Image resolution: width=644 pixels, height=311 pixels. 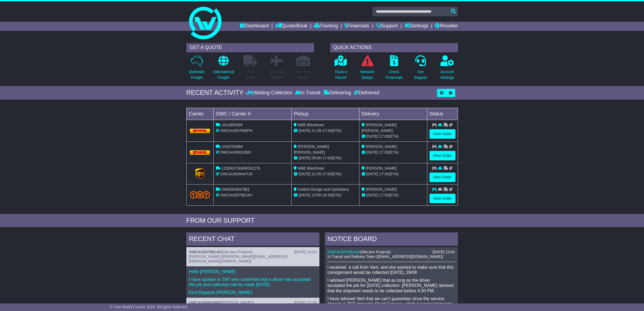 What do you see at coordinates (442, 114) in the screenshot?
I see `td: Status` at bounding box center [442, 114].